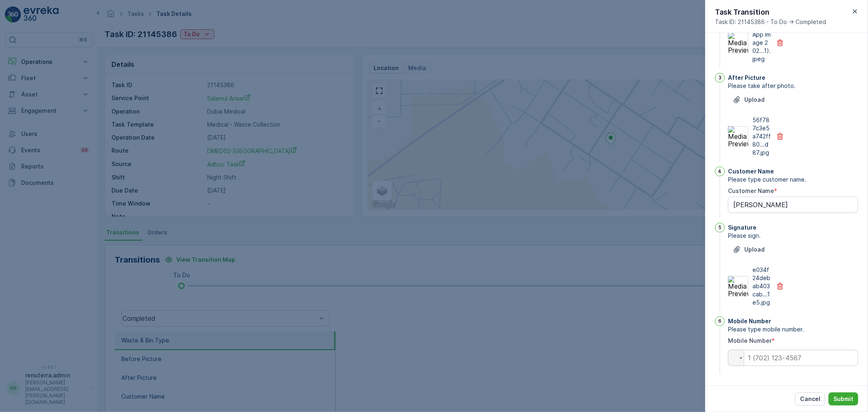 The height and width of the screenshot is (412, 868). Describe the element at coordinates (810, 399) in the screenshot. I see `button: Cancel` at that location.